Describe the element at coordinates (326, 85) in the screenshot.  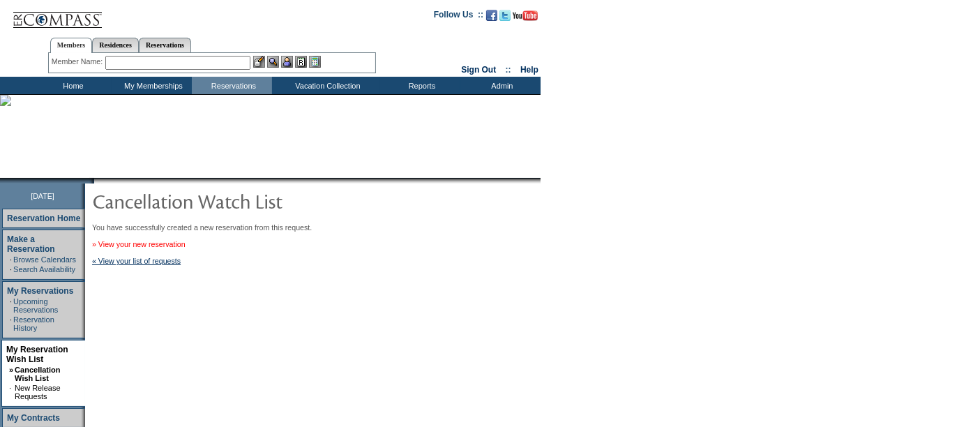
I see `td: Vacation Collection` at that location.